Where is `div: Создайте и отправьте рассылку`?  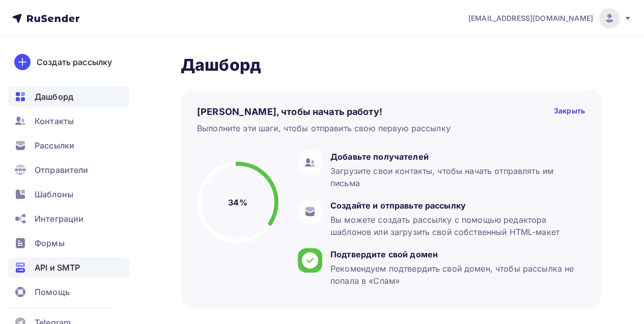
div: Создайте и отправьте рассылку is located at coordinates (455, 206).